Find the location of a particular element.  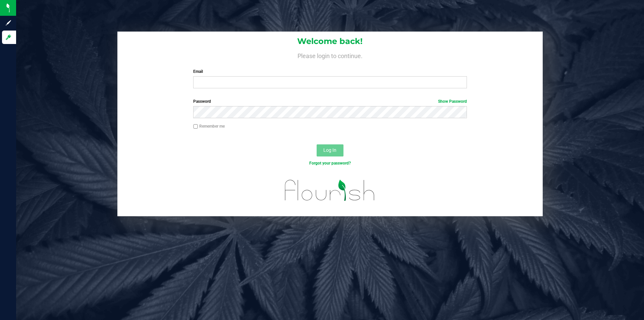

label: Remember me is located at coordinates (209, 126).